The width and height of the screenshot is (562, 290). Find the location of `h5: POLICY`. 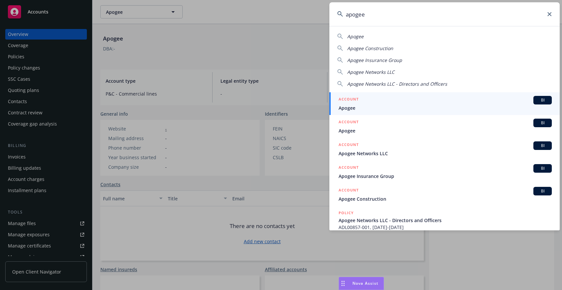

h5: POLICY is located at coordinates (346, 213).